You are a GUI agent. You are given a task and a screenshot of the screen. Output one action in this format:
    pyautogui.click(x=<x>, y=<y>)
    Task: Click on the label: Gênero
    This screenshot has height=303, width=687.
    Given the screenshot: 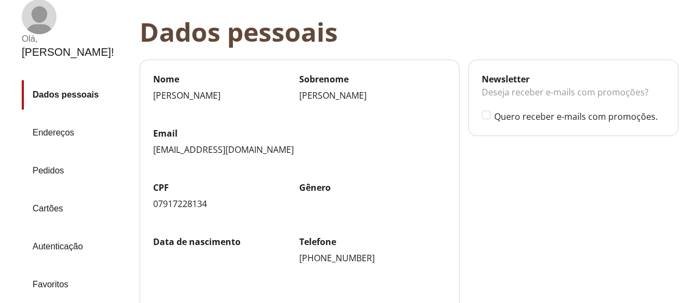 What is the action you would take?
    pyautogui.click(x=372, y=188)
    